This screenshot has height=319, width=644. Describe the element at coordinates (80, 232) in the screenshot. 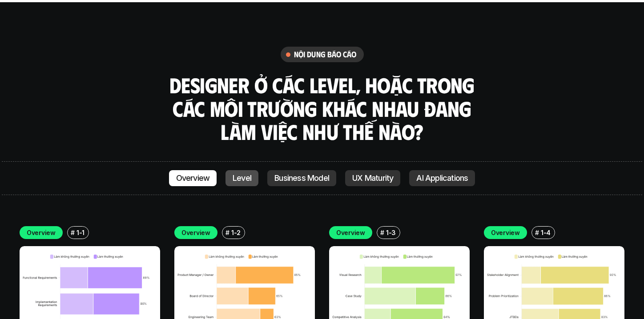

I see `p: 1-1` at that location.